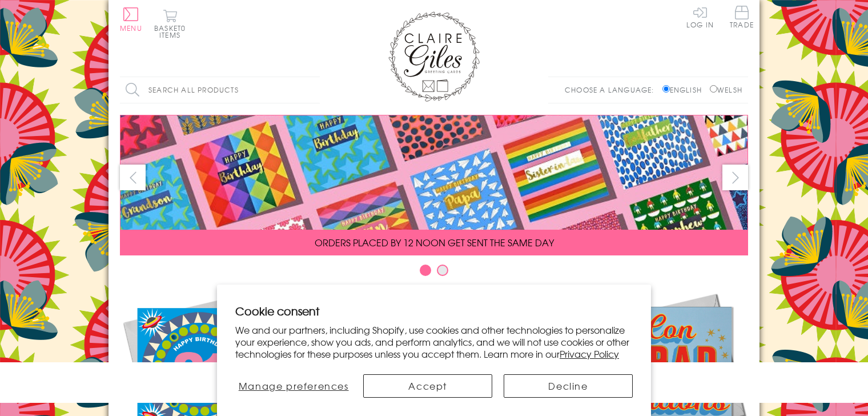 The image size is (868, 416). Describe the element at coordinates (132, 177) in the screenshot. I see `button: prev` at that location.